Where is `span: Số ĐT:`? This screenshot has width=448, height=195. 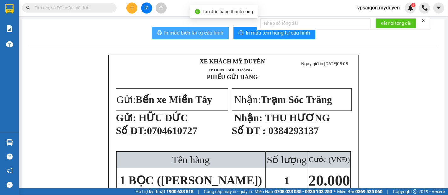 span: Số ĐT: is located at coordinates (131, 131).